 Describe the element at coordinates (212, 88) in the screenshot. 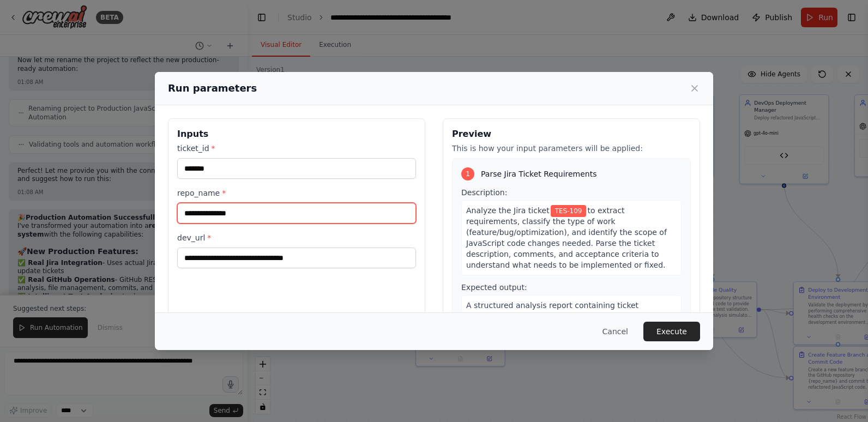

I see `h2: Run parameters` at that location.